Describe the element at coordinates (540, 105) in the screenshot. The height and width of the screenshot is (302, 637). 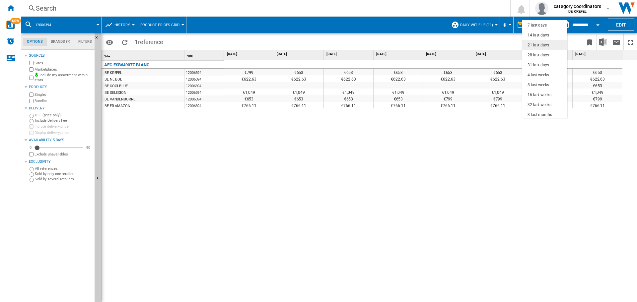
I see `div: 32 last weeks` at that location.